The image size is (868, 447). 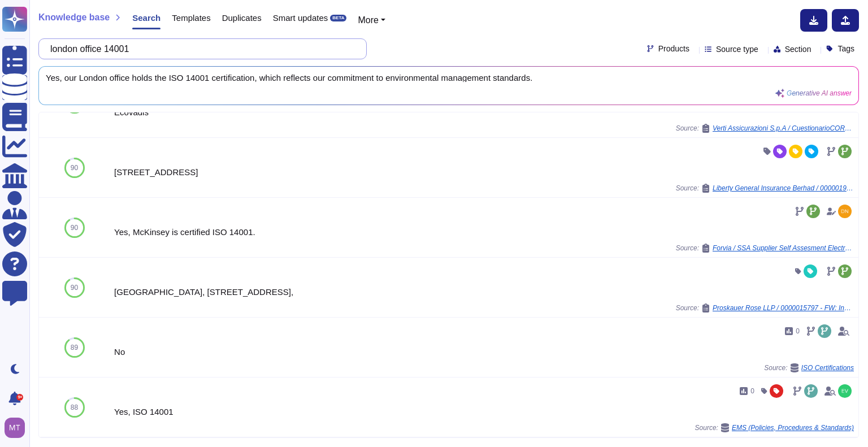 What do you see at coordinates (449, 78) in the screenshot?
I see `span: Yes, our London office holds the ISO 14001 certification, which reflects our commitment to enviro...` at bounding box center [449, 78].